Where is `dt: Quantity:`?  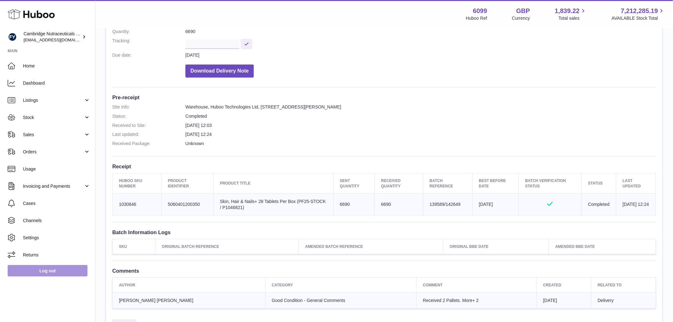 dt: Quantity: is located at coordinates (149, 31).